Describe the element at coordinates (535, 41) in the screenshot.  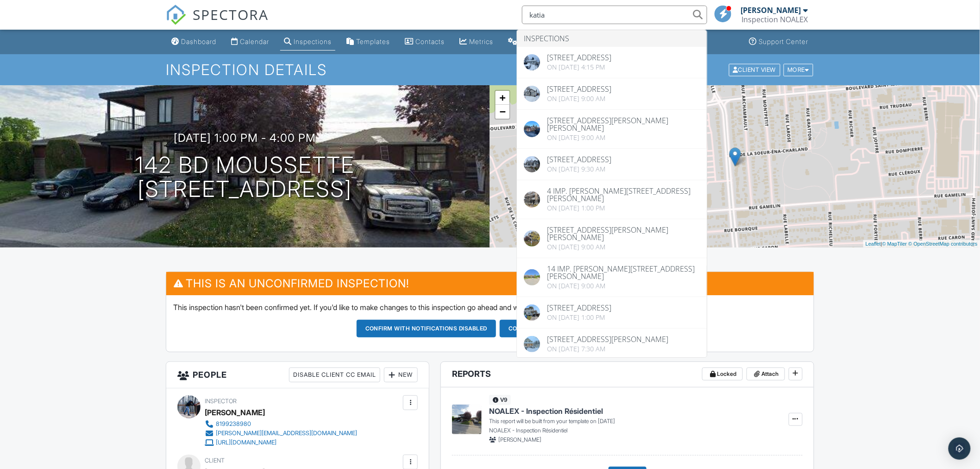
I see `a: Automations (Basic)` at that location.